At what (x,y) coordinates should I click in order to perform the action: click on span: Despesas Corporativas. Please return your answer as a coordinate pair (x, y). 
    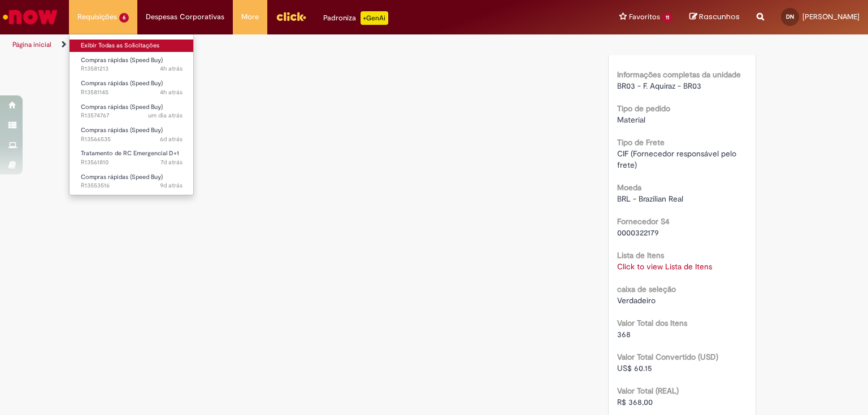
    Looking at the image, I should click on (185, 17).